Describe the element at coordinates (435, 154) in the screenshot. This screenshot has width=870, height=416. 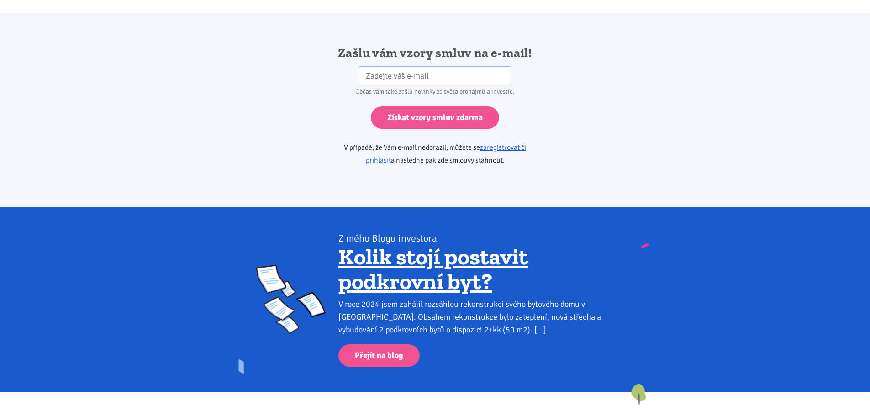
I see `p: V případě, že Vám e-mail nedorazil, můžete se a následně pak zde smlouvy stáhnout.` at that location.